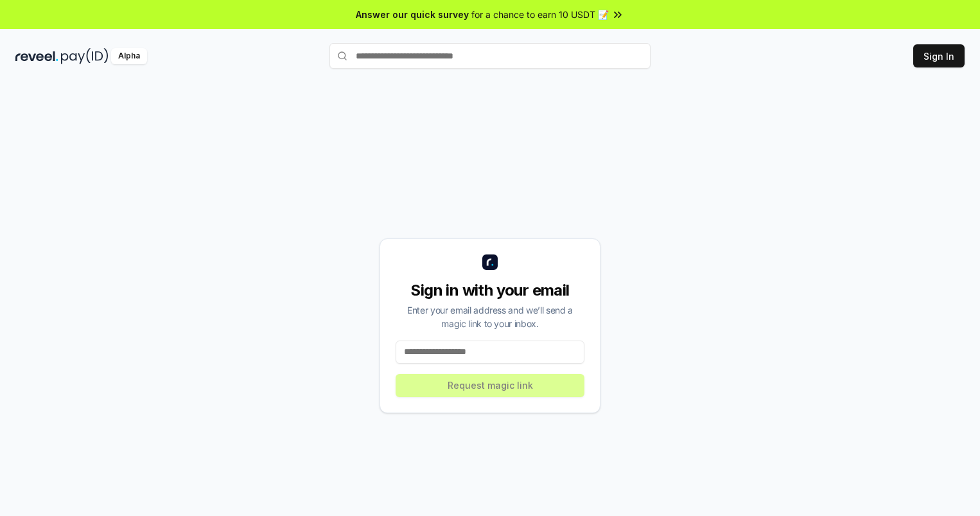  I want to click on div: Alpha, so click(129, 56).